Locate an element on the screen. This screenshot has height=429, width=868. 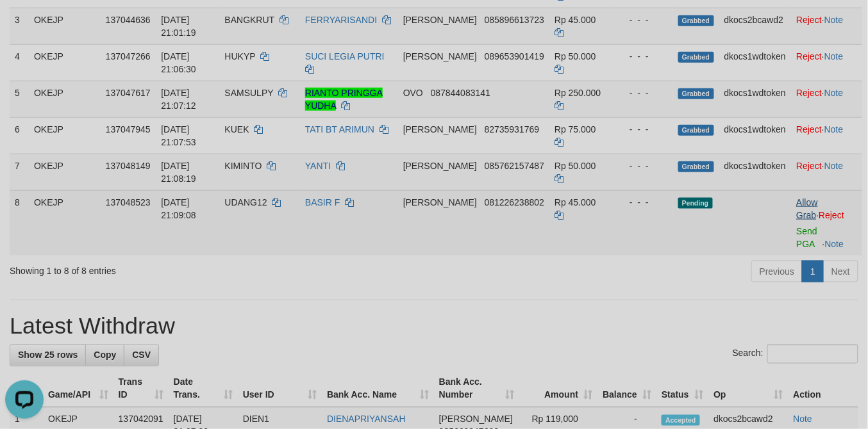
a: YANTI is located at coordinates (318, 166).